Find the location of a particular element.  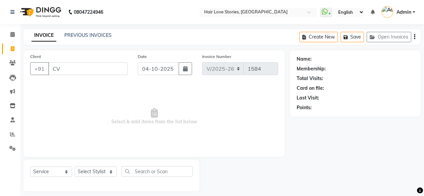

a: PREVIOUS INVOICES is located at coordinates (88, 35).